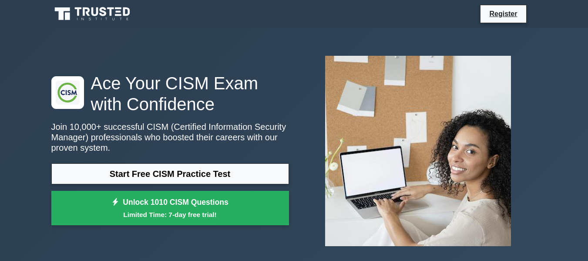  Describe the element at coordinates (170, 174) in the screenshot. I see `a: Start Free CISM Practice Test` at that location.